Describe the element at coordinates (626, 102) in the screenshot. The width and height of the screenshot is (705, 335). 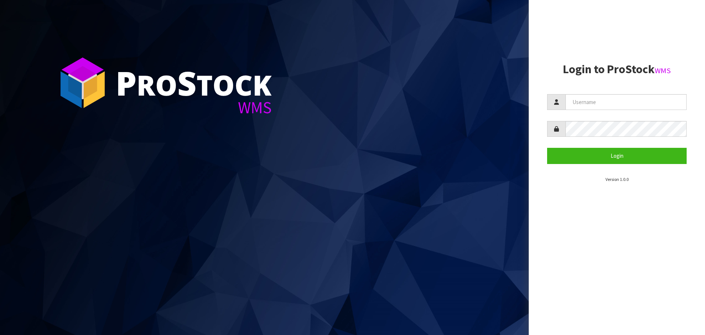
I see `input: Username` at that location.